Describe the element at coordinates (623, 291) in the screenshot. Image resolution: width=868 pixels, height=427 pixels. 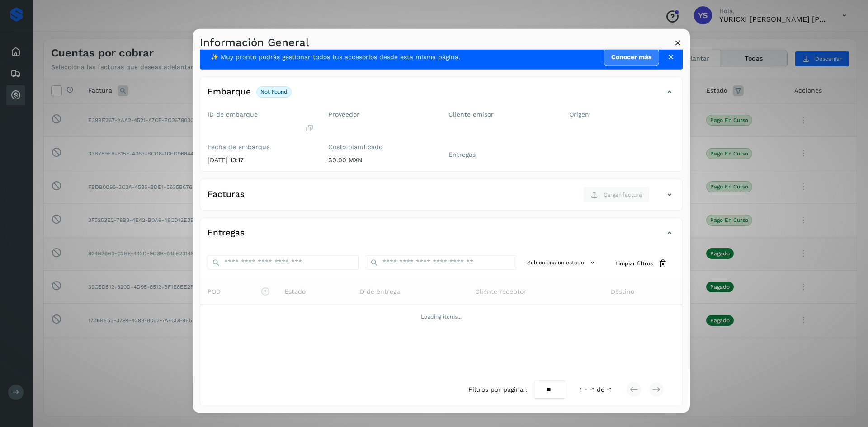
I see `span: Destino` at that location.